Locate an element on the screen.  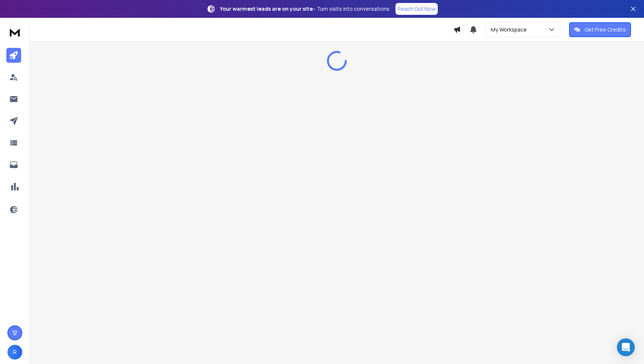
p: My Workspace is located at coordinates (510, 30).